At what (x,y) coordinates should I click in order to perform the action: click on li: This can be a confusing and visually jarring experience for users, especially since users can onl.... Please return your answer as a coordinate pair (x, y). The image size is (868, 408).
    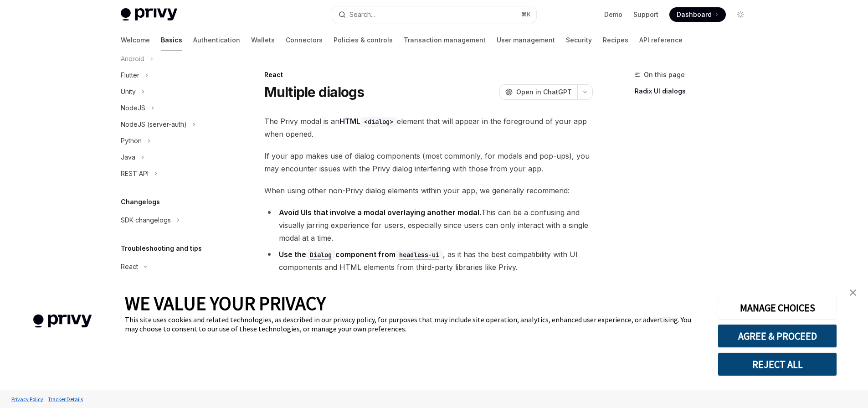
    Looking at the image, I should click on (428, 225).